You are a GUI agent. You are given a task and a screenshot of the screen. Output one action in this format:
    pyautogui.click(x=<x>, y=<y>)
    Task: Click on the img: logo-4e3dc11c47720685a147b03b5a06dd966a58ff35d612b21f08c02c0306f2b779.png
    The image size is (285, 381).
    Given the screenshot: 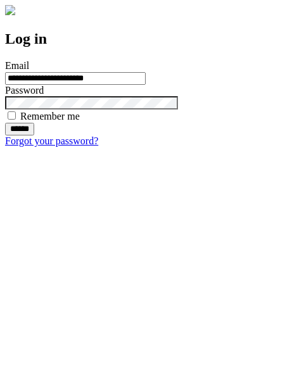 What is the action you would take?
    pyautogui.click(x=10, y=10)
    